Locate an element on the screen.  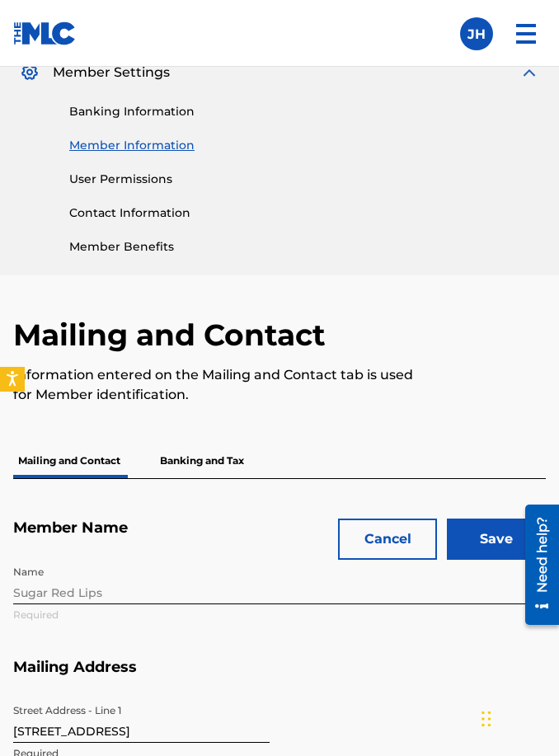
a: Banking Information is located at coordinates (304, 110).